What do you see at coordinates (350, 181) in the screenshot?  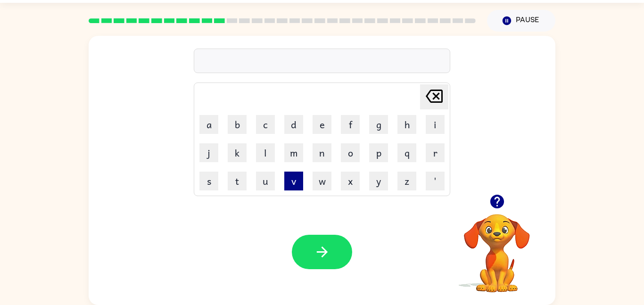 I see `button: x` at bounding box center [350, 181].